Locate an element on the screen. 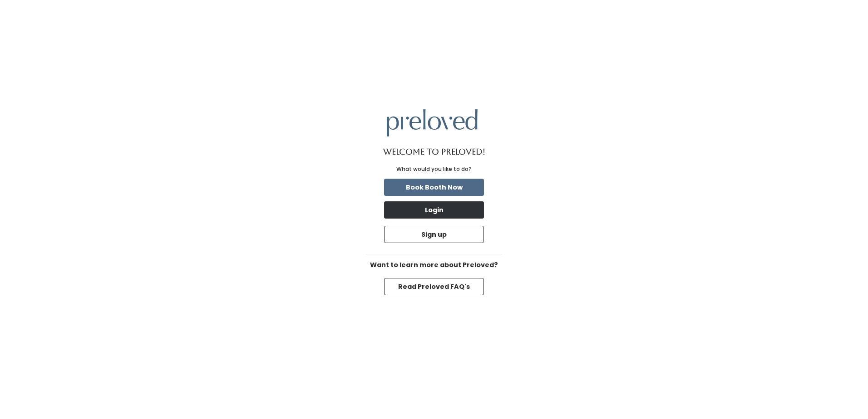 The height and width of the screenshot is (419, 868). h1: Welcome to Preloved! is located at coordinates (434, 152).